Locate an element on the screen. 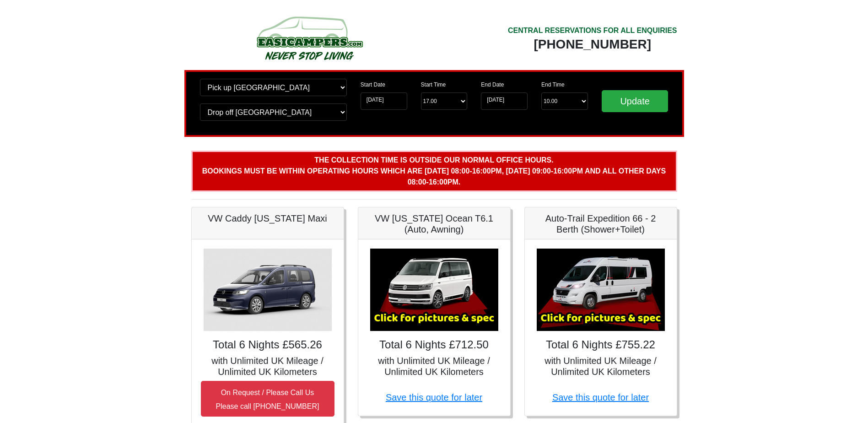  input: Return Date is located at coordinates (504, 101).